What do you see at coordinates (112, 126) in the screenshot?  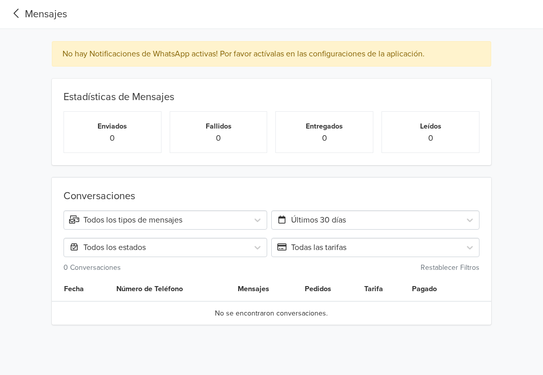 I see `small: Enviados` at bounding box center [112, 126].